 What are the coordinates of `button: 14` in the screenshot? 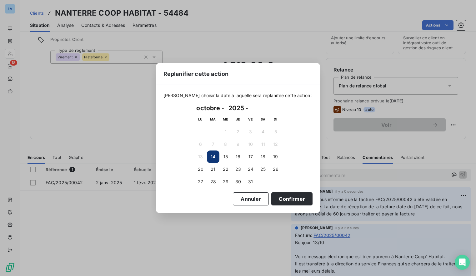 It's located at (213, 157).